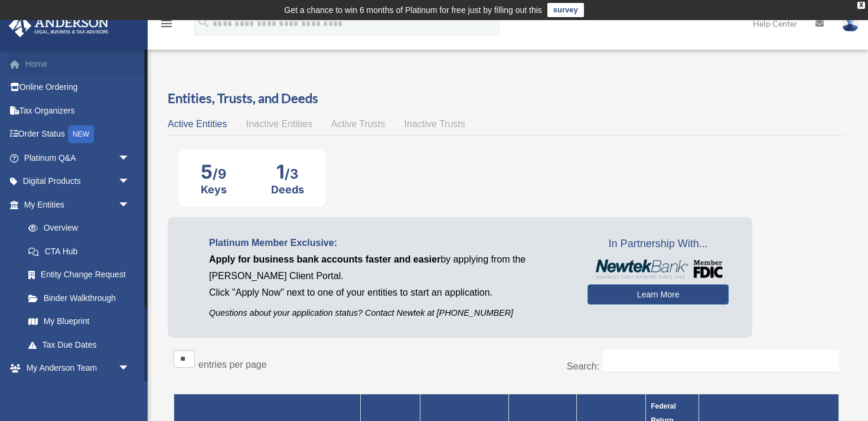 This screenshot has height=421, width=868. I want to click on a: My Entitiesarrow_drop_down, so click(75, 205).